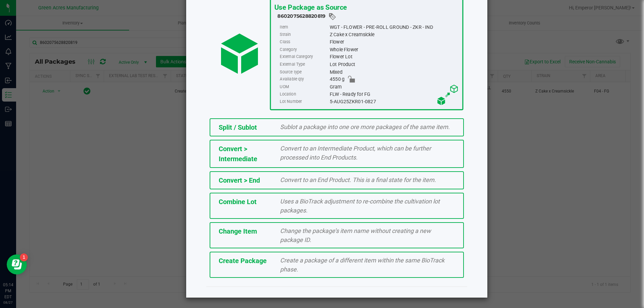  What do you see at coordinates (310, 7) in the screenshot?
I see `span: Use Package as Source` at bounding box center [310, 7].